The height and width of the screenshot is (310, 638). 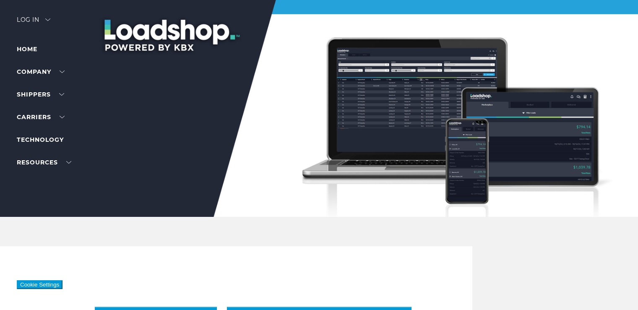 I want to click on img: kbx logo, so click(x=319, y=35).